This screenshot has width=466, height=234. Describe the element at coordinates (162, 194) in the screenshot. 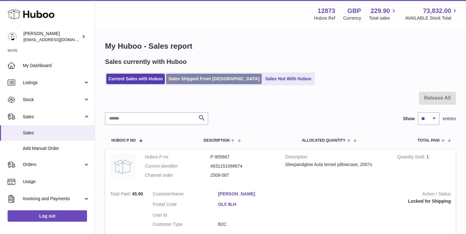

I see `span: Customer` at that location.